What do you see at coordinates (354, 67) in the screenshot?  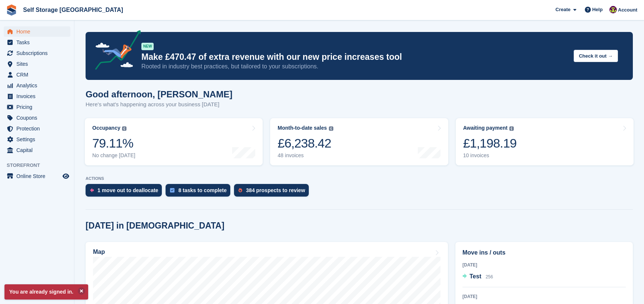 I see `p: Rooted in industry best practices, but tailored to your subscriptions.` at bounding box center [354, 67].